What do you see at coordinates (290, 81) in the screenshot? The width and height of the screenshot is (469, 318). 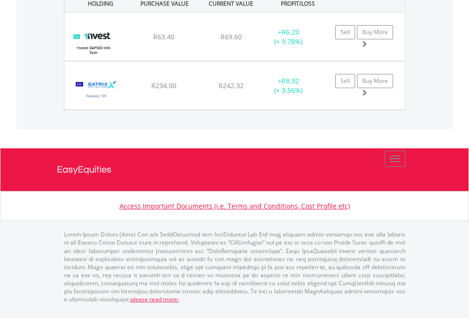 I see `span: R8.32` at bounding box center [290, 81].